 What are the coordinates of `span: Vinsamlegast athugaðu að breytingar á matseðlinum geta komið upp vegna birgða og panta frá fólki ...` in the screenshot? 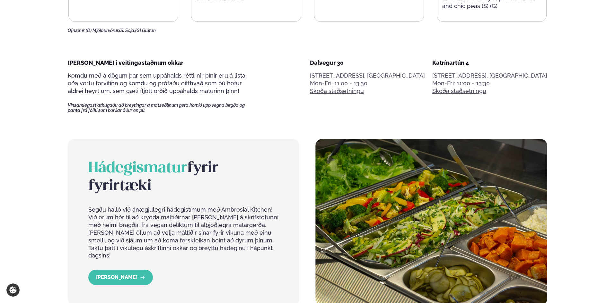 It's located at (162, 108).